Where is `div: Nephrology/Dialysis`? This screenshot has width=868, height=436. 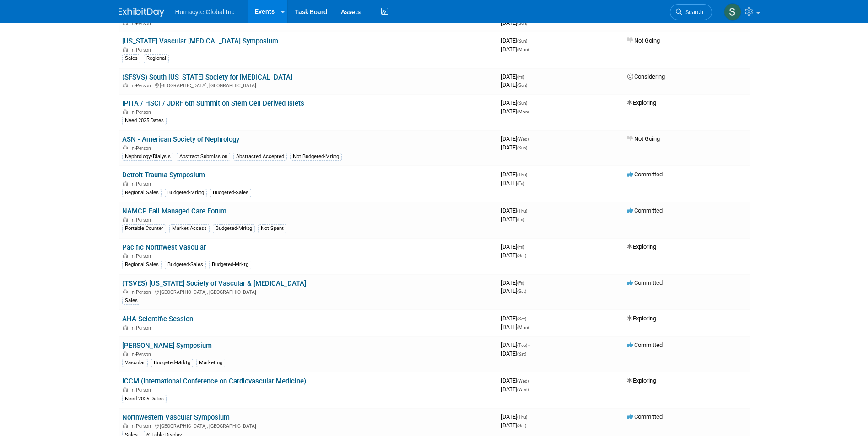 div: Nephrology/Dialysis is located at coordinates (148, 156).